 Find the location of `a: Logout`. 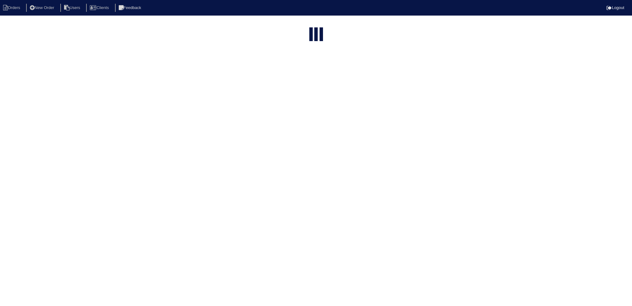

a: Logout is located at coordinates (615, 7).